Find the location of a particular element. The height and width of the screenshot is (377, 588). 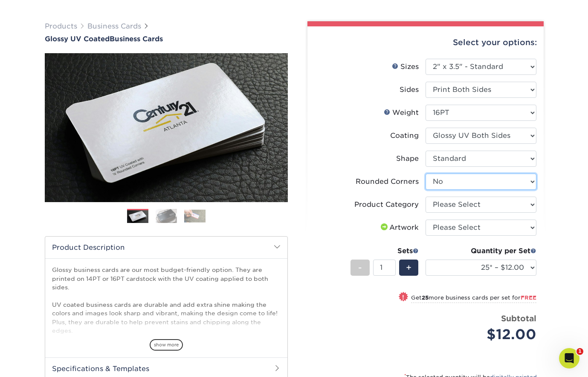

small: Get more business cards per set for is located at coordinates (474, 299).